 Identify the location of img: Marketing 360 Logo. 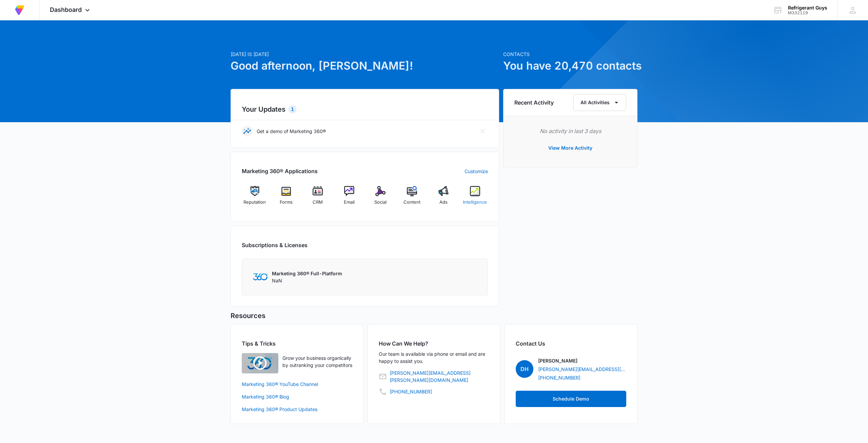
(261, 276).